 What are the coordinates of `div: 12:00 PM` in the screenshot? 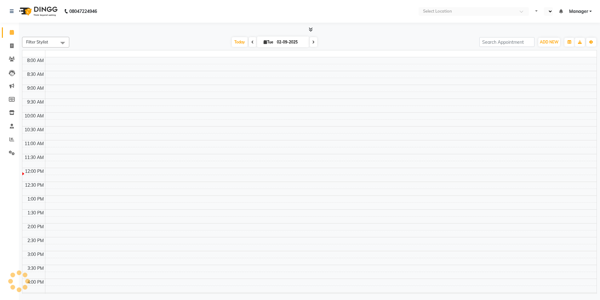 It's located at (34, 171).